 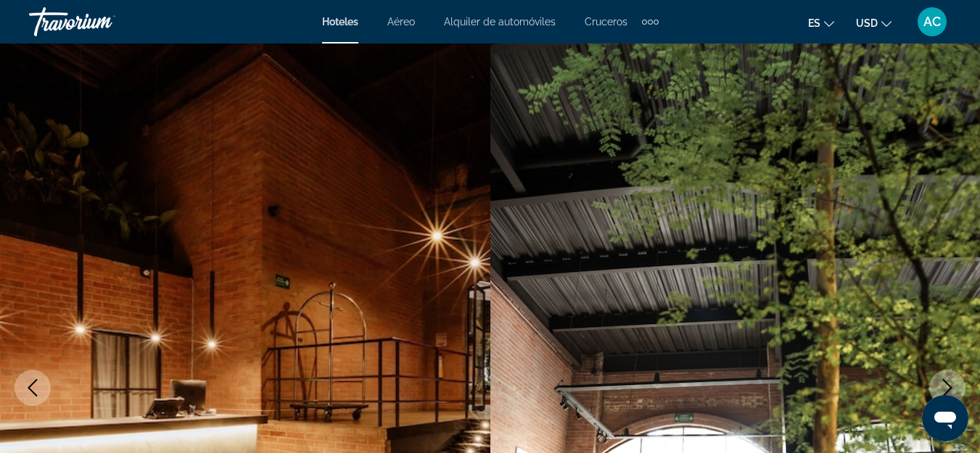 What do you see at coordinates (500, 22) in the screenshot?
I see `a: Alquiler de automóviles` at bounding box center [500, 22].